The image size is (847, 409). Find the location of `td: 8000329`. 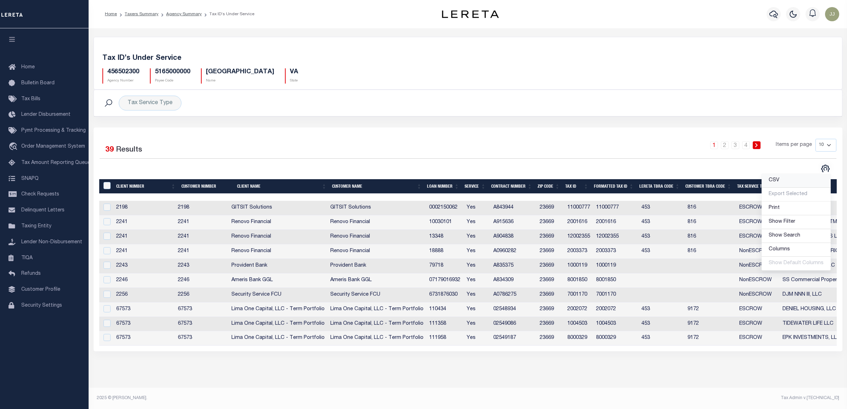

td: 8000329 is located at coordinates (616, 338).